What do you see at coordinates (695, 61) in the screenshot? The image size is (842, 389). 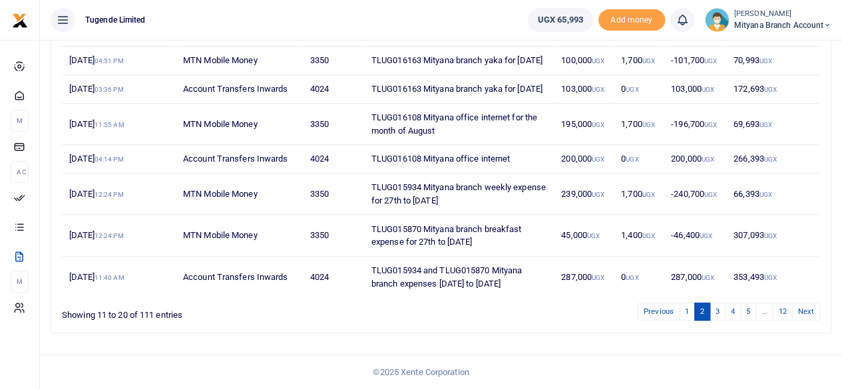 I see `td: -101,700` at bounding box center [695, 61].